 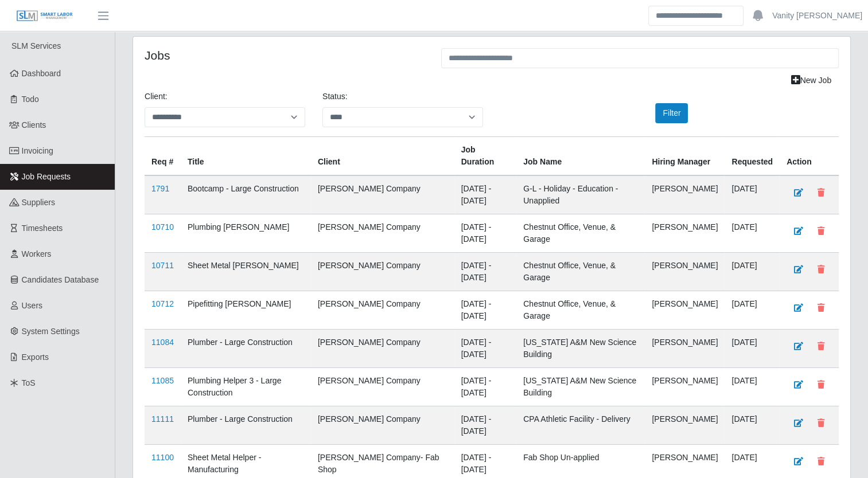 What do you see at coordinates (35, 358) in the screenshot?
I see `span: Exports` at bounding box center [35, 358].